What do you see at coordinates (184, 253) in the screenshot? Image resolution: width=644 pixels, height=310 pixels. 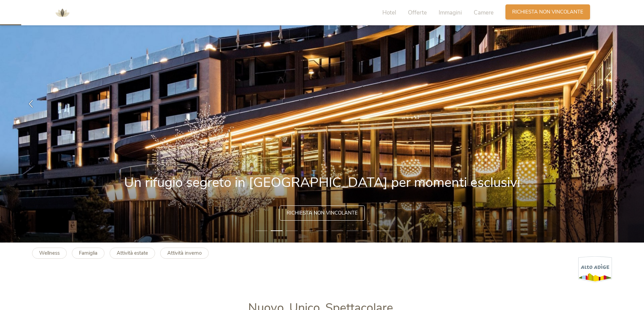 I see `b: Attività inverno` at bounding box center [184, 253].